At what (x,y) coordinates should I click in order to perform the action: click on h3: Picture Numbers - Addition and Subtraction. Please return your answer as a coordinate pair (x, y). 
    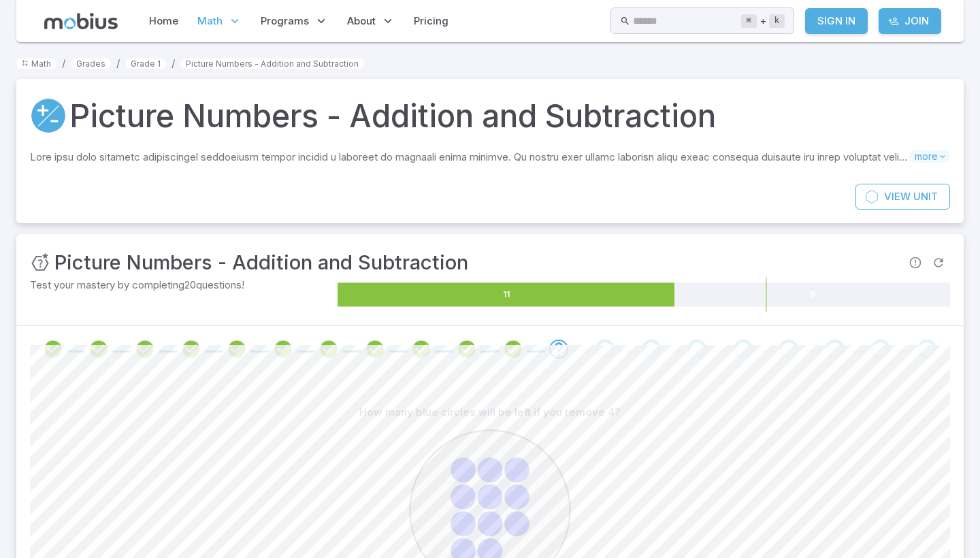
    Looking at the image, I should click on (261, 262).